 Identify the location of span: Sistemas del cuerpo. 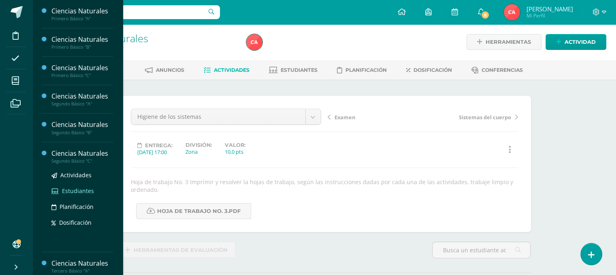
(485, 117).